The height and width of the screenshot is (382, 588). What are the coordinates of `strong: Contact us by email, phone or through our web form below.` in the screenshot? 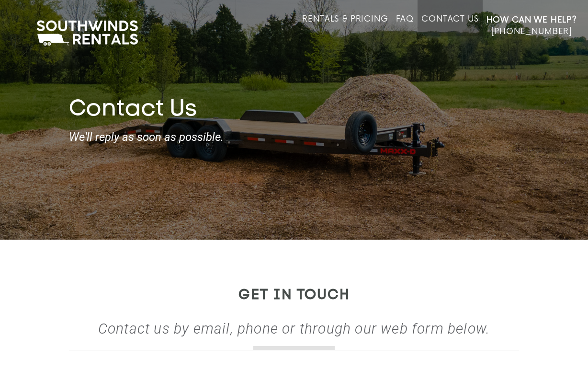 It's located at (294, 328).